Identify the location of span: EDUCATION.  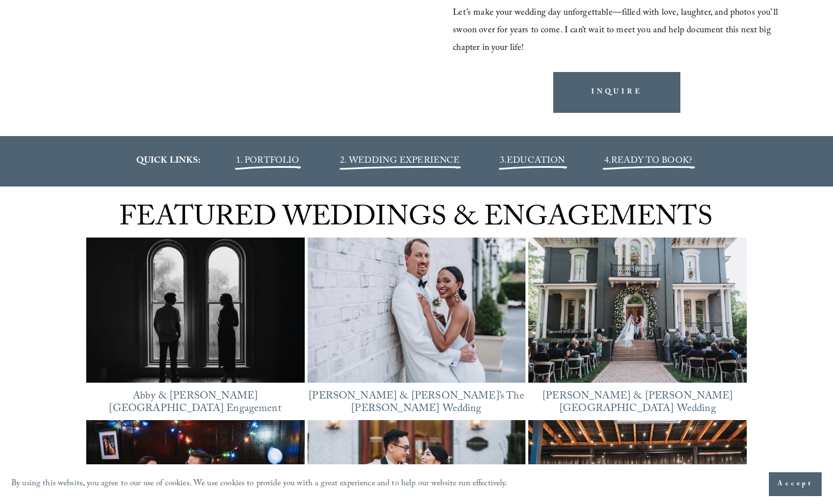
(536, 161).